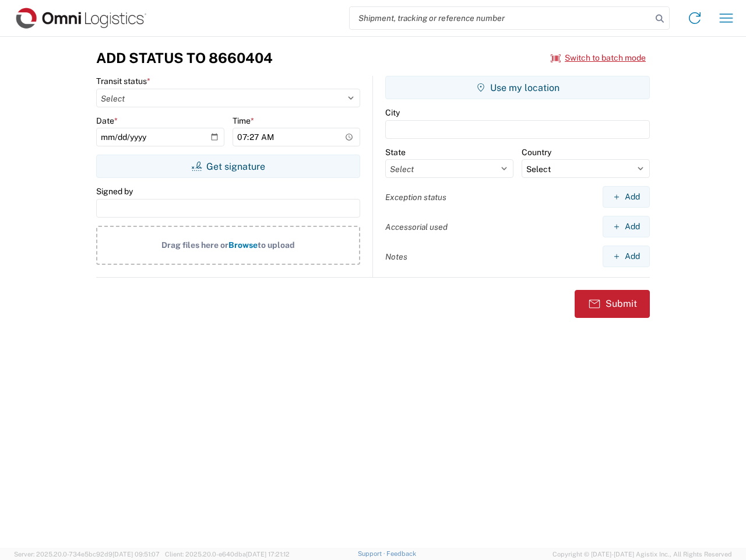 The image size is (746, 560). What do you see at coordinates (123, 81) in the screenshot?
I see `label: Transit status` at bounding box center [123, 81].